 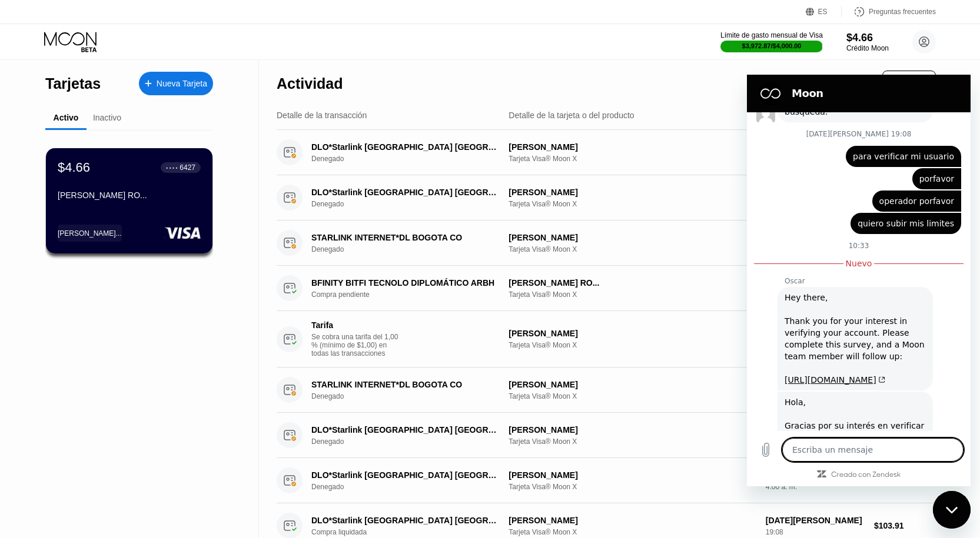 I want to click on font: Se cobra una tarifa del 1,00 % (mínimo de $1,00) en todas las transacciones, so click(x=354, y=345).